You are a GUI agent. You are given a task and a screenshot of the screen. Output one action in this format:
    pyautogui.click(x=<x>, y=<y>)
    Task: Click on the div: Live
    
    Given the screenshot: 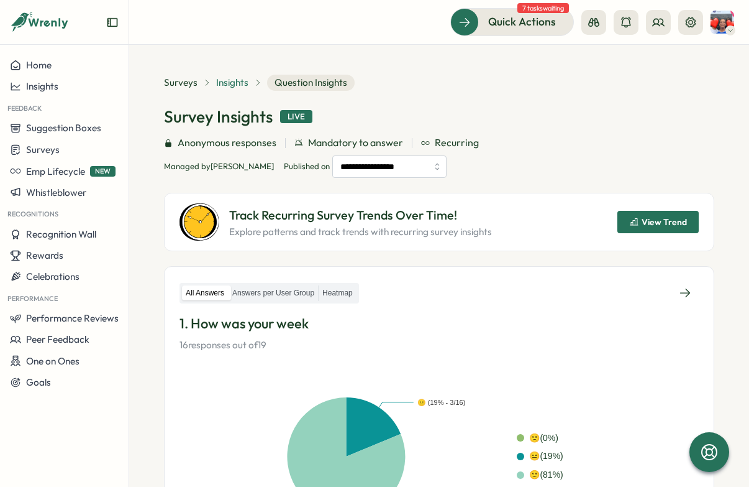 What is the action you would take?
    pyautogui.click(x=296, y=117)
    